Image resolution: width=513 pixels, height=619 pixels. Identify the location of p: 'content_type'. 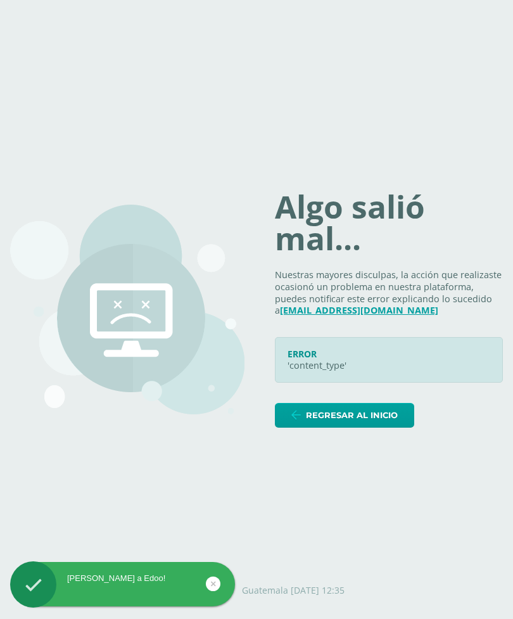
(389, 366).